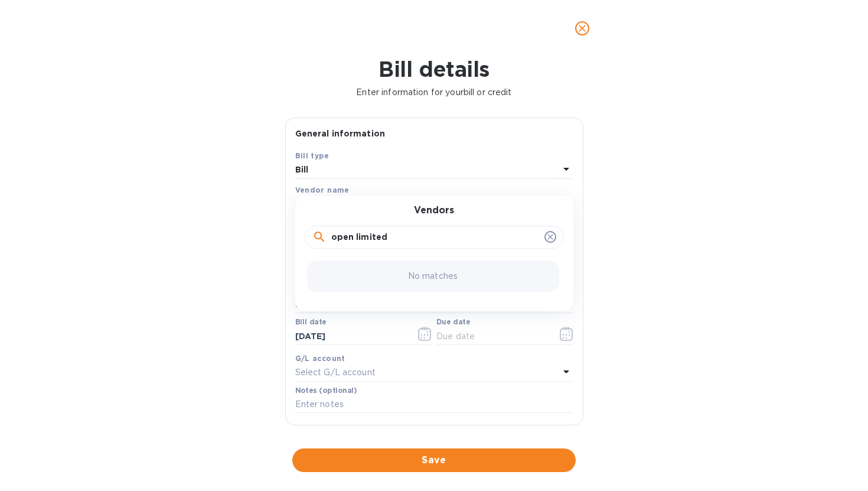 This screenshot has width=868, height=491. I want to click on p: Select vendor name, so click(337, 204).